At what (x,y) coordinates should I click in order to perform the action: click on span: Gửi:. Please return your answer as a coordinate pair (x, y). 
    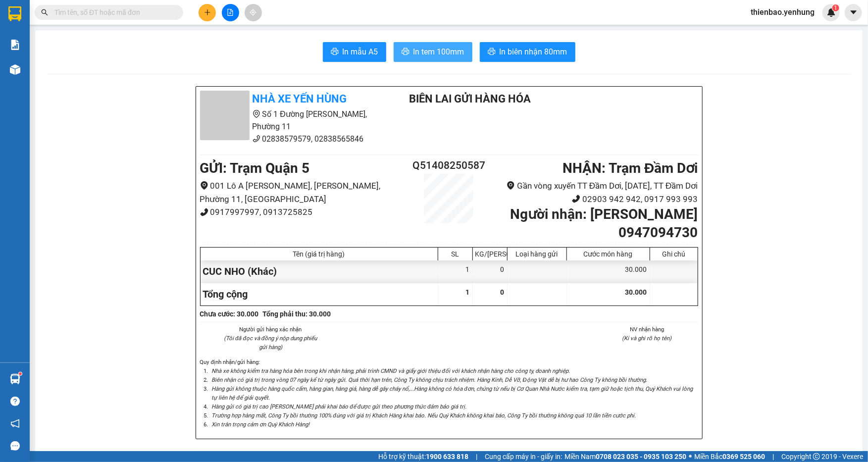
    Looking at the image, I should click on (16, 15).